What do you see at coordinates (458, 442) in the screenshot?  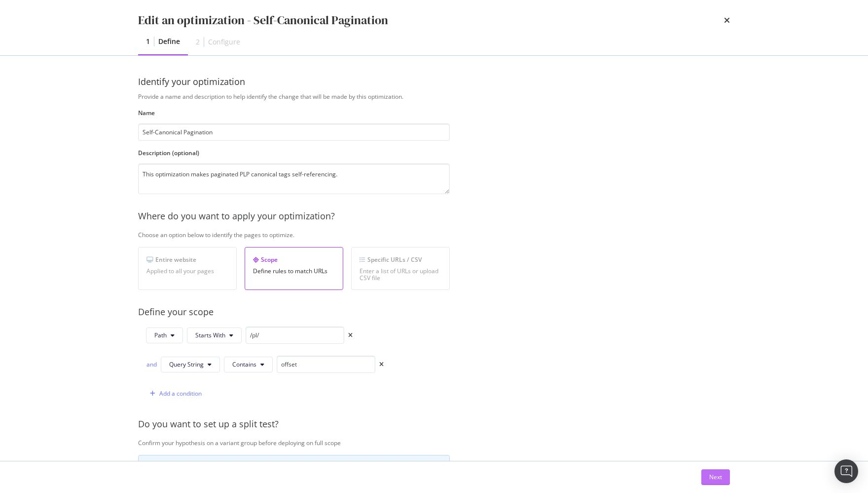 I see `div: Confirm your hypothesis on a variant group before deploying on full scope` at bounding box center [458, 442].